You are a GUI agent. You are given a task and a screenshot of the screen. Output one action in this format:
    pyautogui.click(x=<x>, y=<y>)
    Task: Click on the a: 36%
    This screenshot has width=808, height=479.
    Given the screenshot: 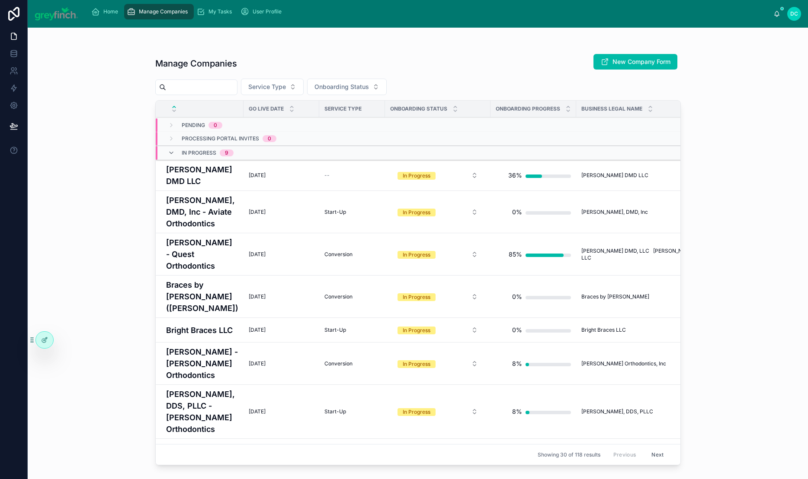 What is the action you would take?
    pyautogui.click(x=533, y=176)
    